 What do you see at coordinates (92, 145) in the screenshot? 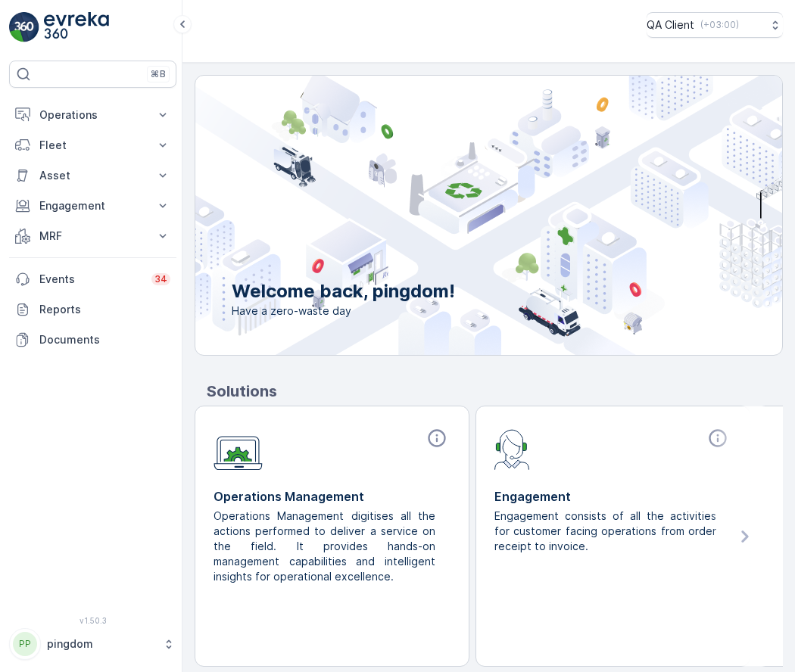
I see `button: Fleet` at bounding box center [92, 145].